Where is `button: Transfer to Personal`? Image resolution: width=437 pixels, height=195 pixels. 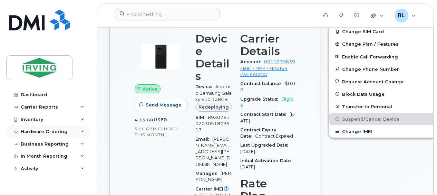 button: Transfer to Personal is located at coordinates (383, 106).